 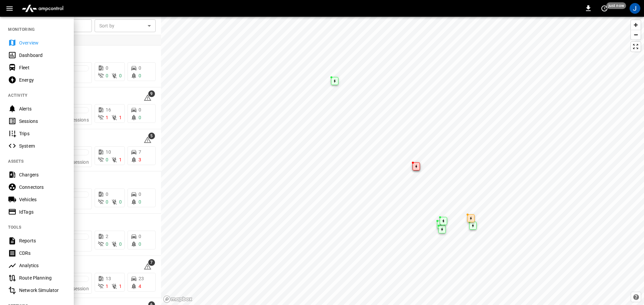 What do you see at coordinates (43, 175) in the screenshot?
I see `div: Chargers` at bounding box center [43, 175].